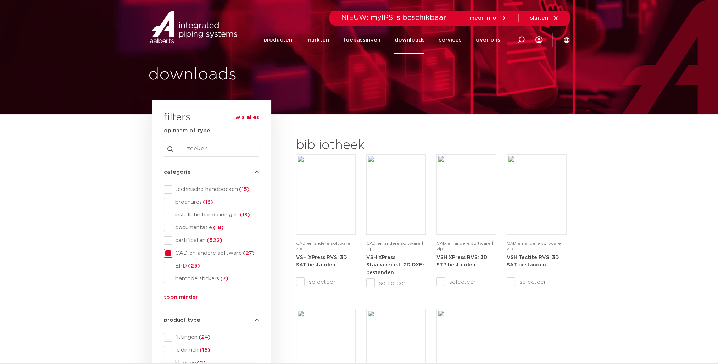 The height and width of the screenshot is (364, 718). Describe the element at coordinates (462, 261) in the screenshot. I see `a: VSH XPress RVS: 3D STP bestanden` at that location.